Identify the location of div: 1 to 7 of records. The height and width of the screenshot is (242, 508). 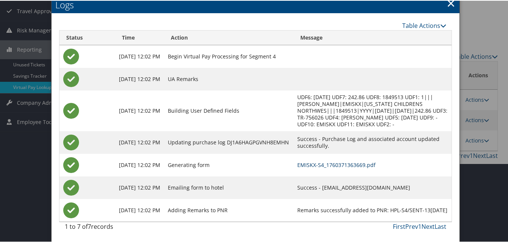
(108, 227).